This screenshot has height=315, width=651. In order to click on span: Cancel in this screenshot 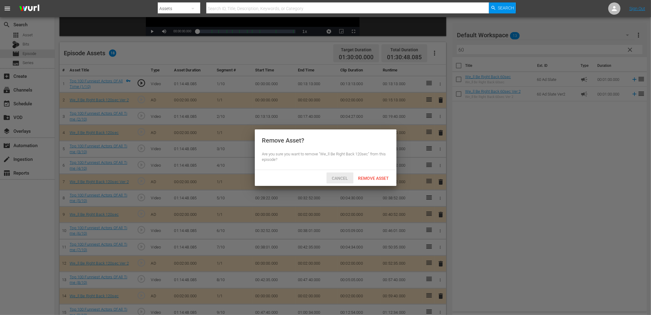, I will do `click(340, 178)`.